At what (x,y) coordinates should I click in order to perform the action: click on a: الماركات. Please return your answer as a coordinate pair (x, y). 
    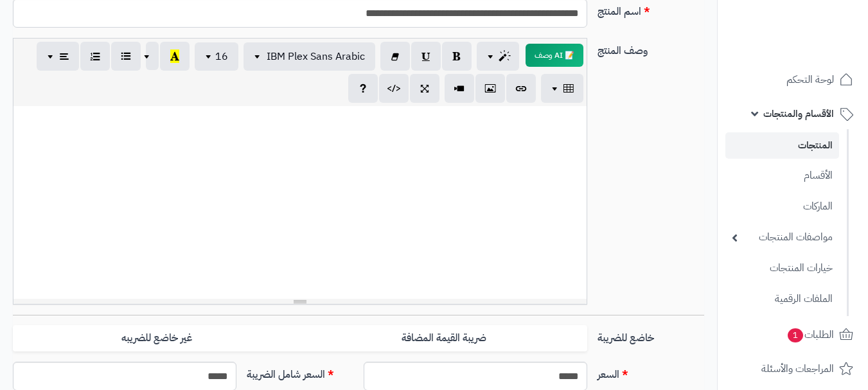
    Looking at the image, I should click on (782, 207).